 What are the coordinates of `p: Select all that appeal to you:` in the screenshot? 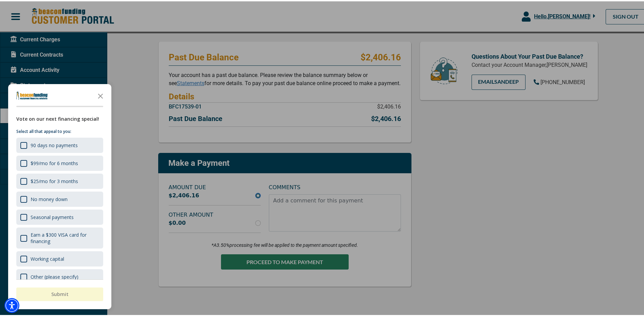 It's located at (59, 130).